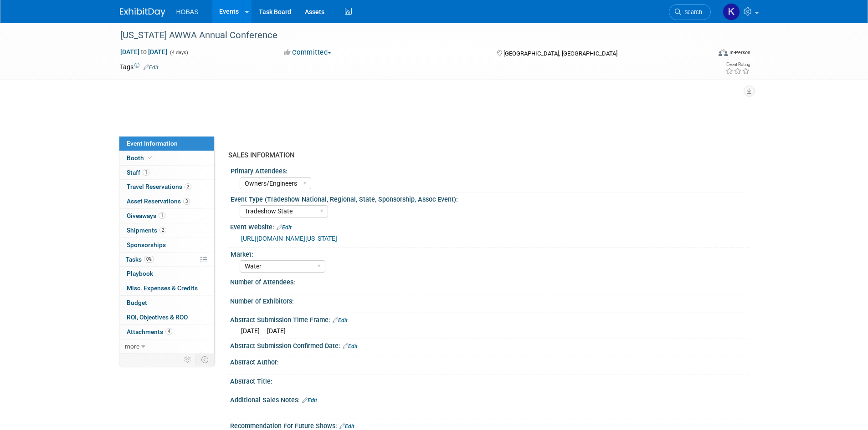 This screenshot has height=430, width=868. What do you see at coordinates (144, 52) in the screenshot?
I see `span: to` at bounding box center [144, 52].